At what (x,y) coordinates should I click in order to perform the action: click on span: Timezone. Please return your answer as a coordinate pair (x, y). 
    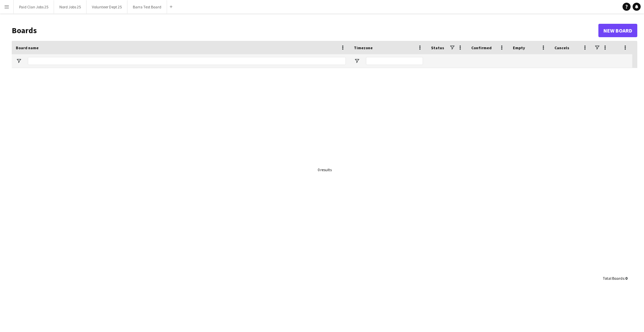
    Looking at the image, I should click on (363, 48).